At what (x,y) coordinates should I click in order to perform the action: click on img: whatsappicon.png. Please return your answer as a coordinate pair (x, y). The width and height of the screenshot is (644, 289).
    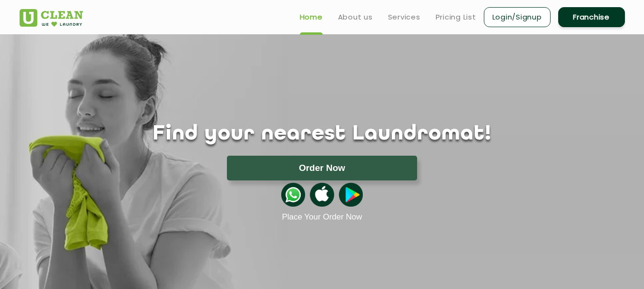
    Looking at the image, I should click on (293, 195).